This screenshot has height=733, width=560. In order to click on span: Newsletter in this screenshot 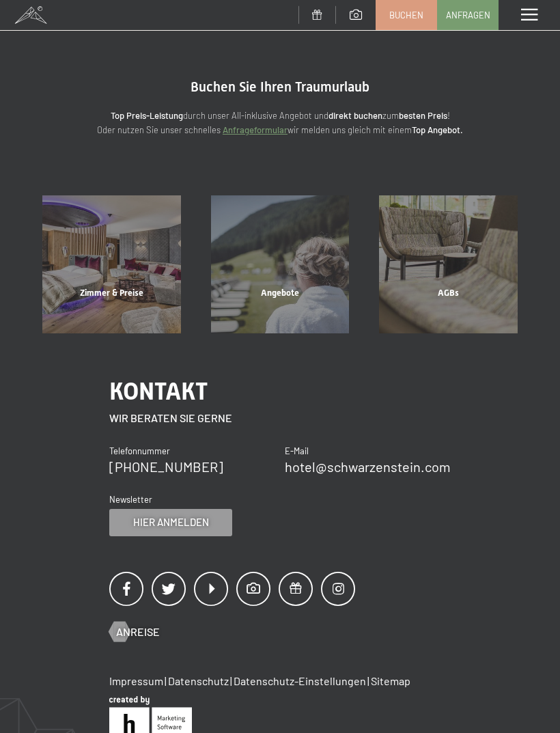, I will do `click(130, 499)`.